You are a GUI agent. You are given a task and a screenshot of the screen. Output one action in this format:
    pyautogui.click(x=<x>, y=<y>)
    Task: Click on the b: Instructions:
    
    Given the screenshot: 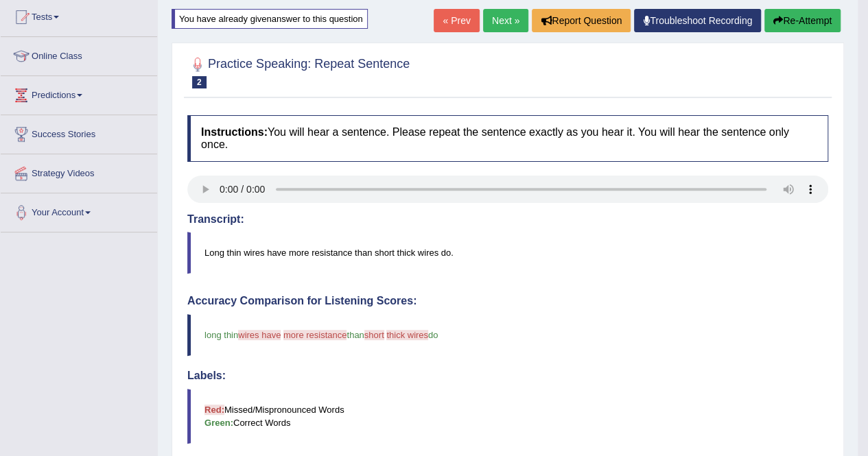 What is the action you would take?
    pyautogui.click(x=234, y=131)
    